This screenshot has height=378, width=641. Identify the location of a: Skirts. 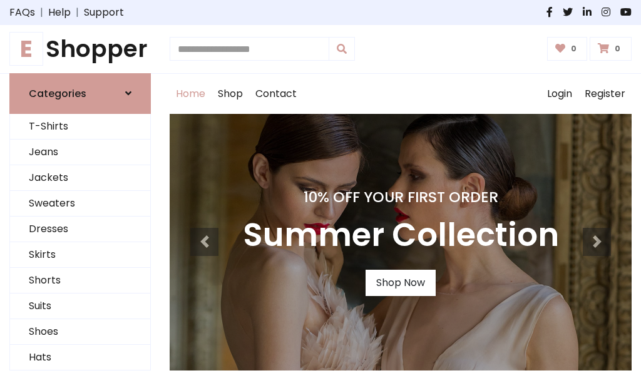
(80, 255).